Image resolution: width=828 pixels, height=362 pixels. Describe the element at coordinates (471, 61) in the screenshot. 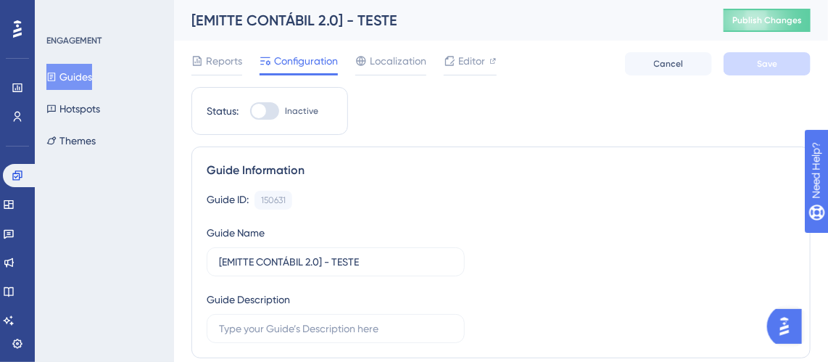

I see `span: Editor` at that location.